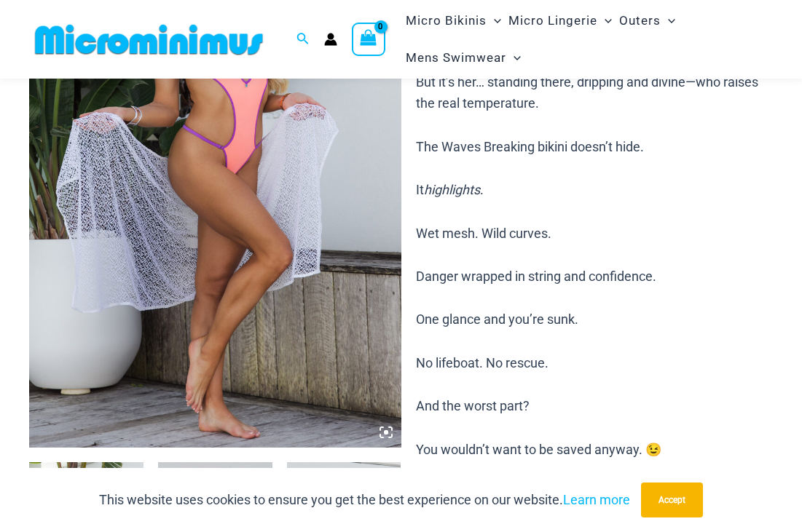 The width and height of the screenshot is (802, 532). Describe the element at coordinates (452, 190) in the screenshot. I see `i: highlights` at that location.